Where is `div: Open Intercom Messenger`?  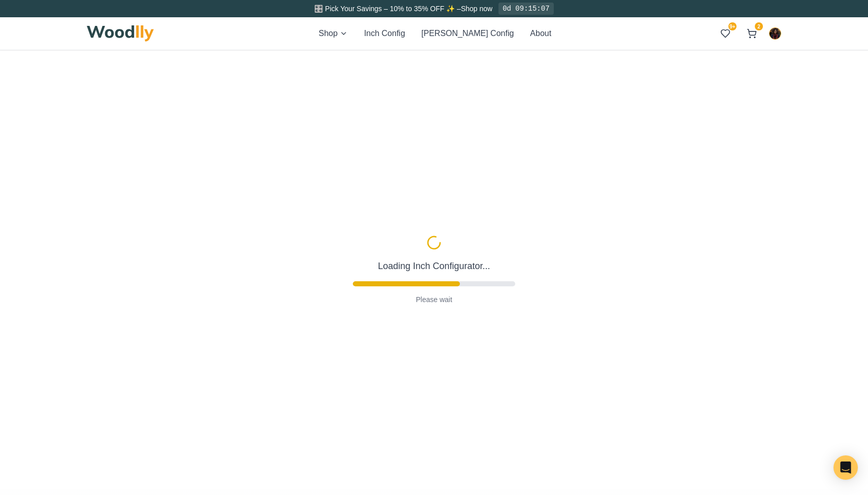
div: Open Intercom Messenger is located at coordinates (845, 467).